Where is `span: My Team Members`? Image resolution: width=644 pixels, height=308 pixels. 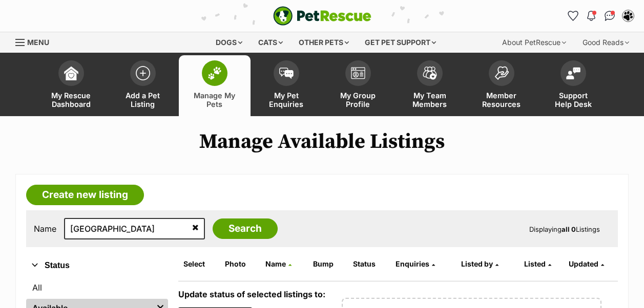 span: My Team Members is located at coordinates (430, 100).